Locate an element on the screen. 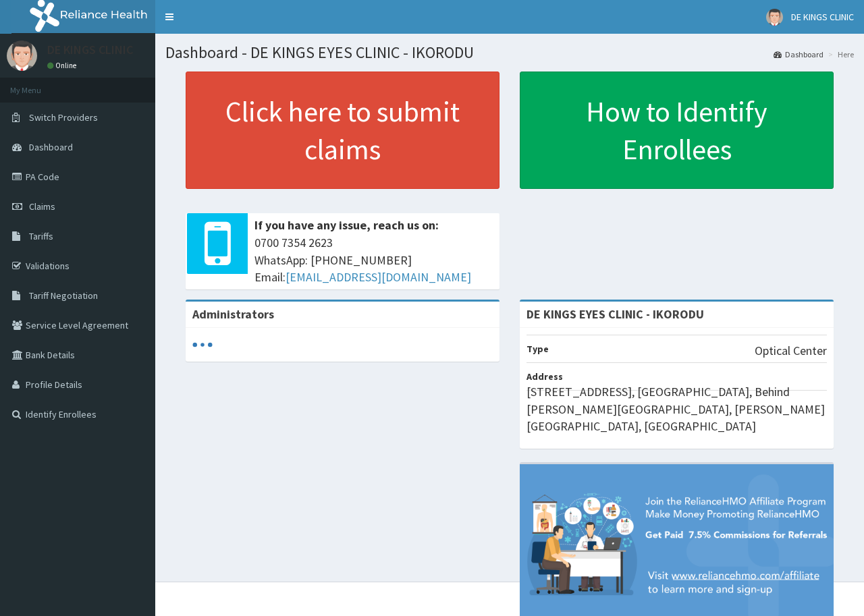 The height and width of the screenshot is (616, 864). b: Type is located at coordinates (537, 349).